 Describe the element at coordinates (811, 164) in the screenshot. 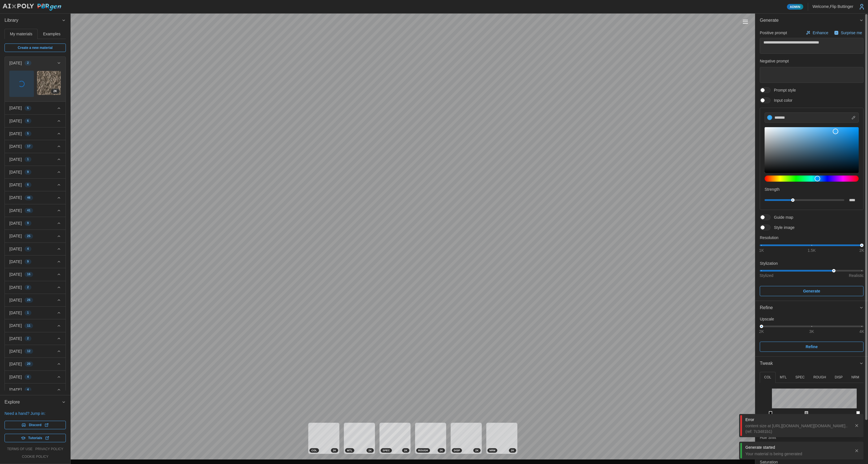

I see `div: Generate` at that location.